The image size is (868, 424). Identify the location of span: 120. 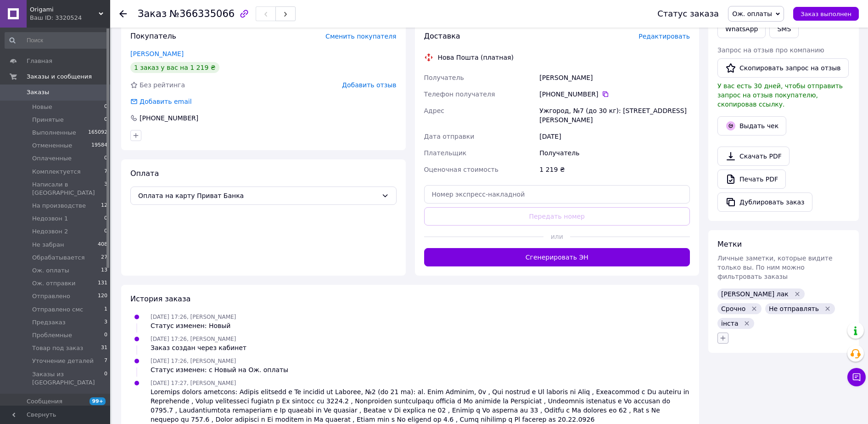
(102, 296).